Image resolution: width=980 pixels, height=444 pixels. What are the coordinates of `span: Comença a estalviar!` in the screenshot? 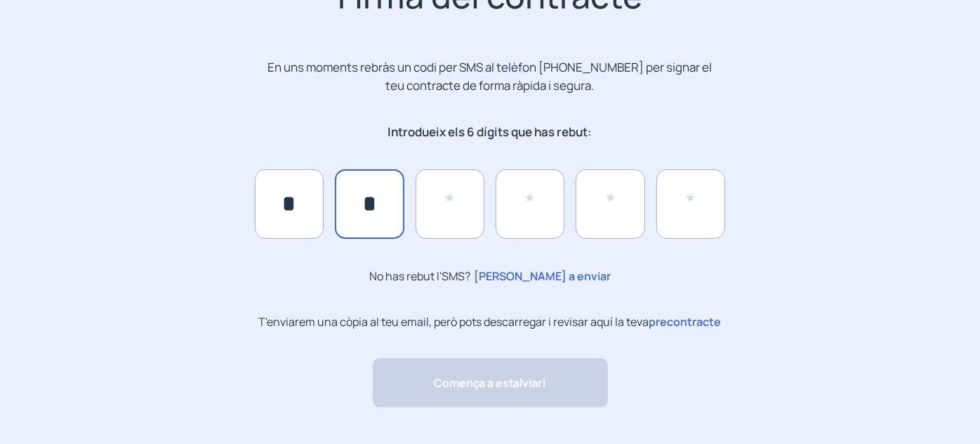 It's located at (490, 383).